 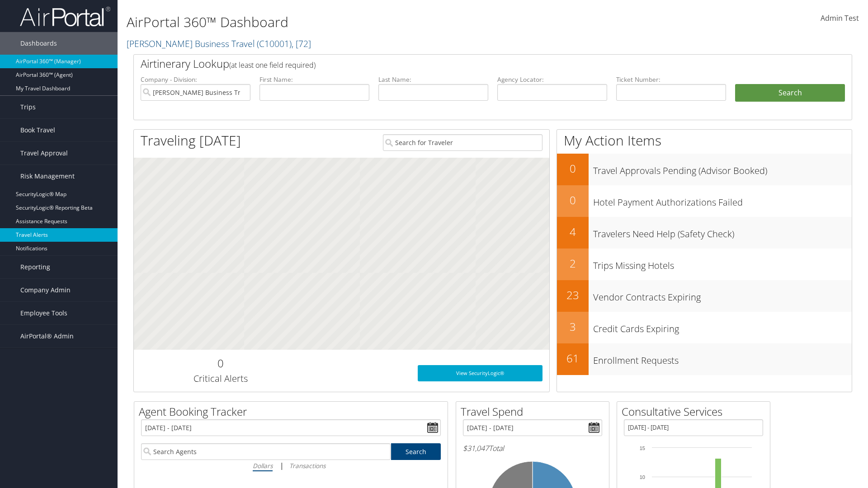 I want to click on h3: Critical Alerts, so click(x=220, y=379).